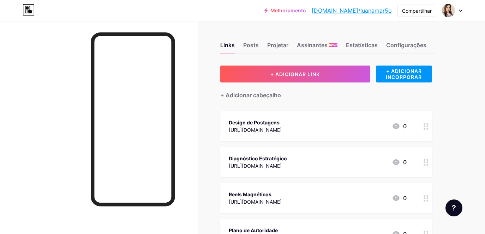 The height and width of the screenshot is (234, 485). I want to click on div: Estatísticas, so click(362, 47).